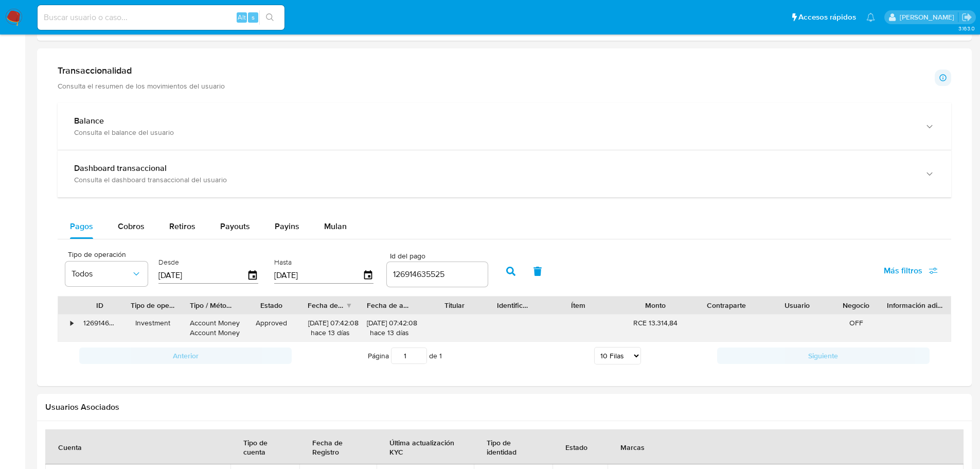  I want to click on a: Notificaciones, so click(870, 17).